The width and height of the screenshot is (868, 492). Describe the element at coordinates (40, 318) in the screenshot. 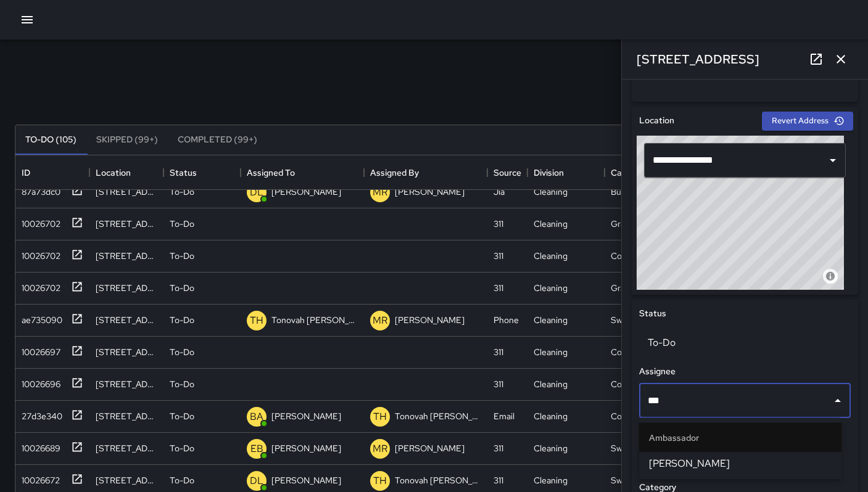

I see `div: ae735090` at that location.